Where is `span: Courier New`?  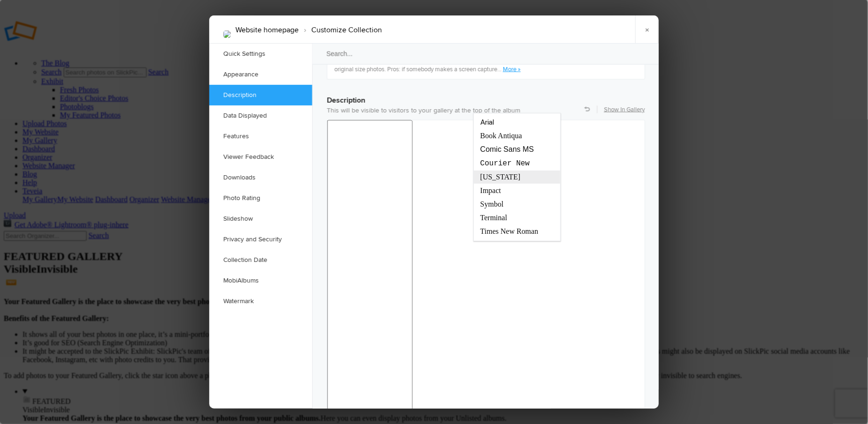 span: Courier New is located at coordinates (505, 163).